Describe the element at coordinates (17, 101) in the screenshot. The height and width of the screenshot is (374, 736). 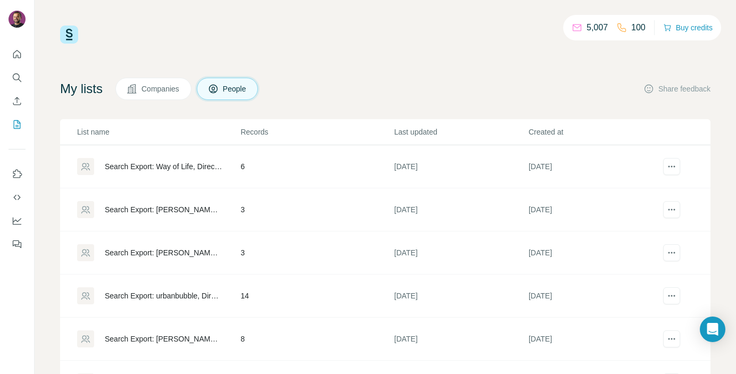
I see `button: Enrich CSV` at that location.